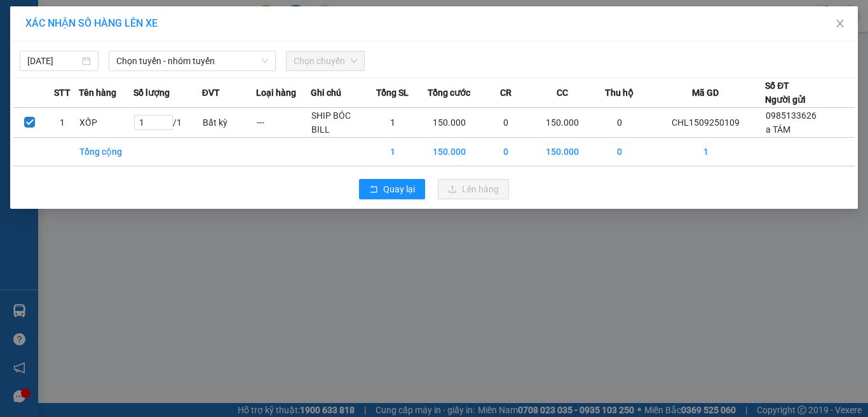 This screenshot has height=417, width=868. What do you see at coordinates (326, 93) in the screenshot?
I see `span: Ghi chú` at bounding box center [326, 93].